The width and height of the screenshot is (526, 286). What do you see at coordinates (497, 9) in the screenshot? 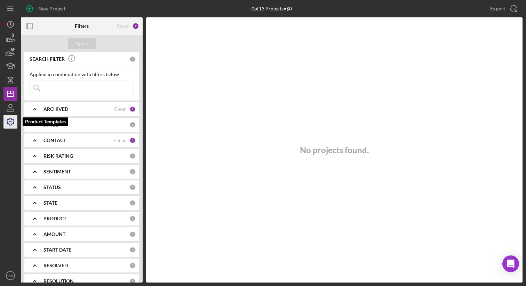
I see `div: Export` at bounding box center [497, 9].